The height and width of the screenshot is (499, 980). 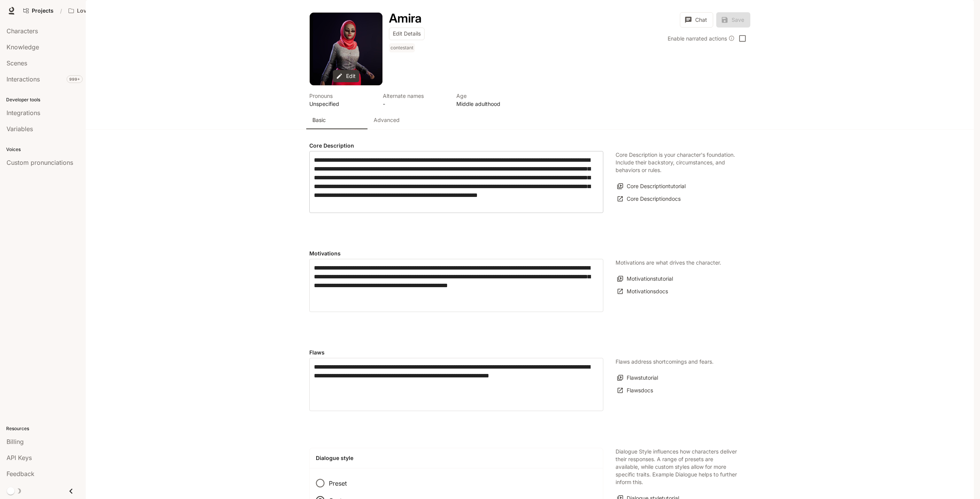 What do you see at coordinates (635, 390) in the screenshot?
I see `a: Flawsdocs` at bounding box center [635, 390].